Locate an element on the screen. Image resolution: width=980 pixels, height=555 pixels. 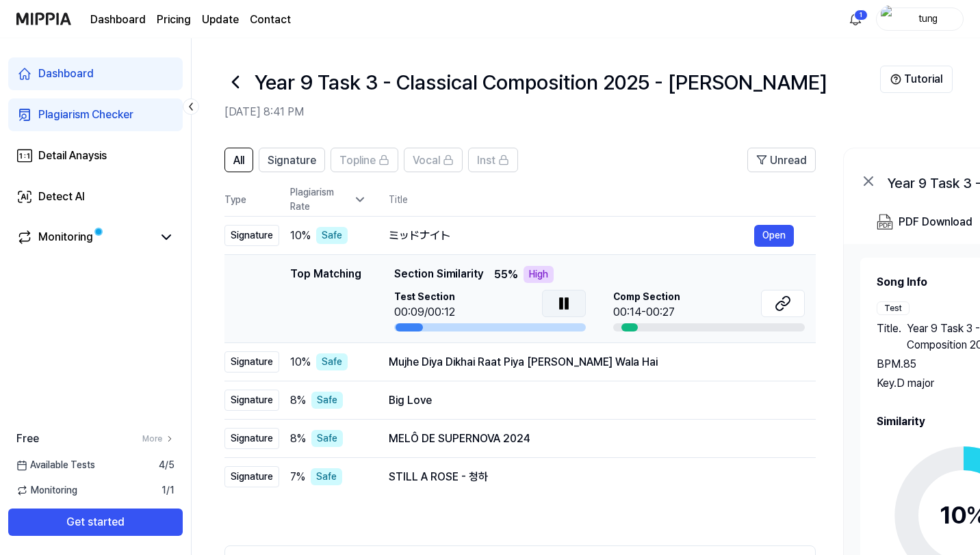
button: Topline is located at coordinates (364, 160).